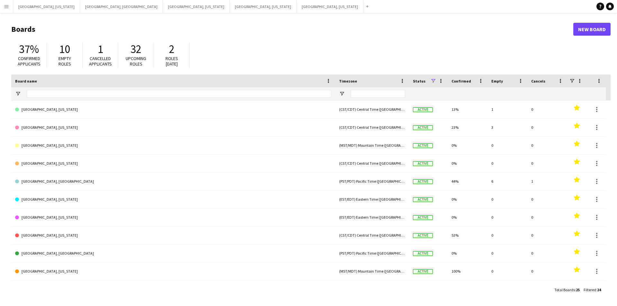 The image size is (617, 306). I want to click on span: 2, so click(171, 49).